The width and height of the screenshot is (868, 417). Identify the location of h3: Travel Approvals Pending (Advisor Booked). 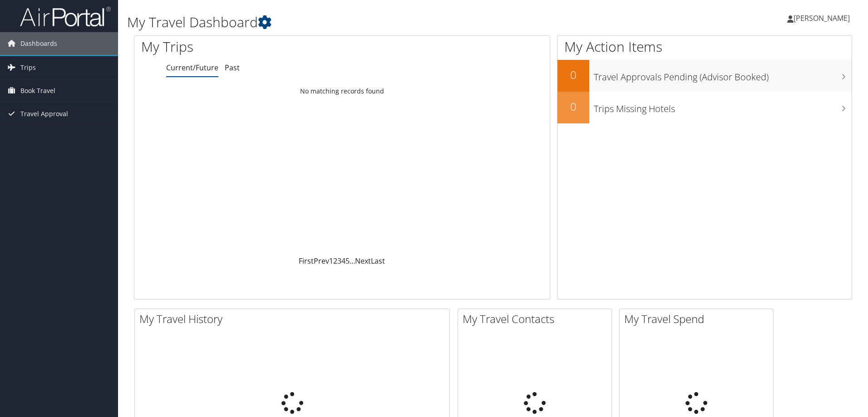
(723, 75).